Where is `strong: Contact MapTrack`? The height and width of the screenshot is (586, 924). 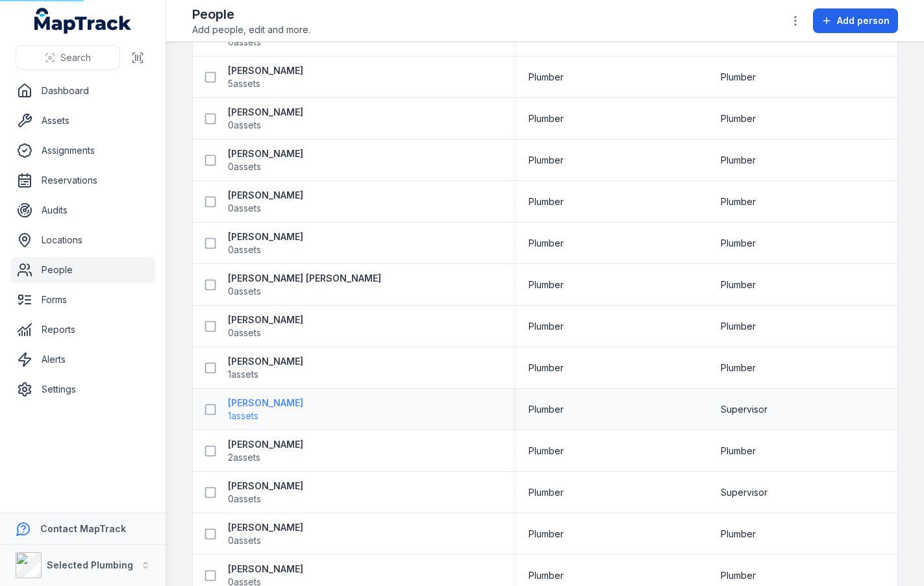 strong: Contact MapTrack is located at coordinates (83, 528).